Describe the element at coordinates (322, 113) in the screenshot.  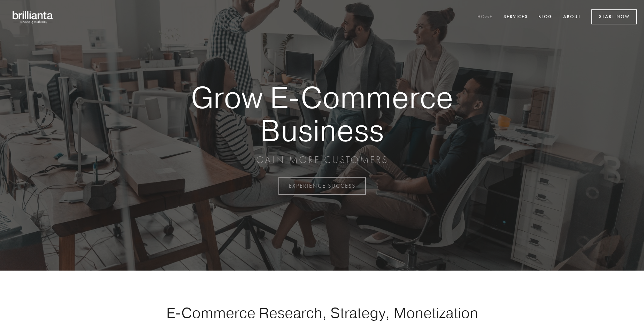
I see `strong: Grow E-Commerce Business` at that location.